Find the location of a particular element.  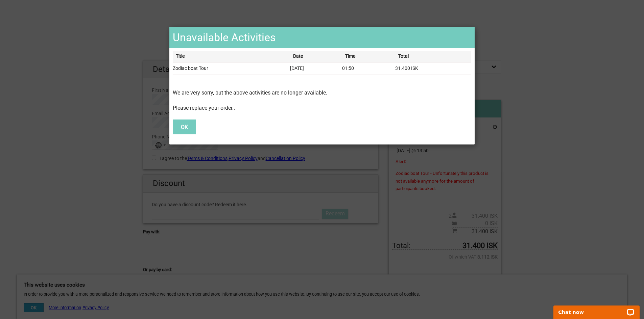

th: Total is located at coordinates (433, 57).